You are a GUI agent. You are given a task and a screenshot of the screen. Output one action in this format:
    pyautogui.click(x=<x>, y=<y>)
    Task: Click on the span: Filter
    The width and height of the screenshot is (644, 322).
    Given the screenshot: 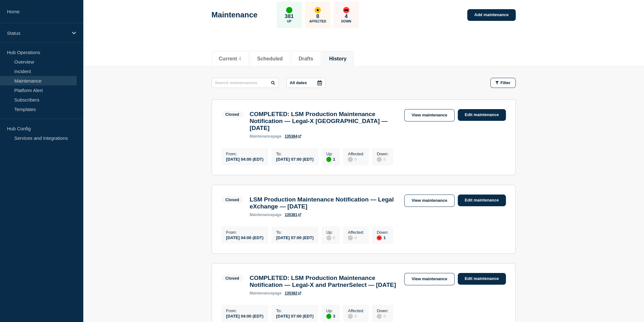 What is the action you would take?
    pyautogui.click(x=505, y=82)
    